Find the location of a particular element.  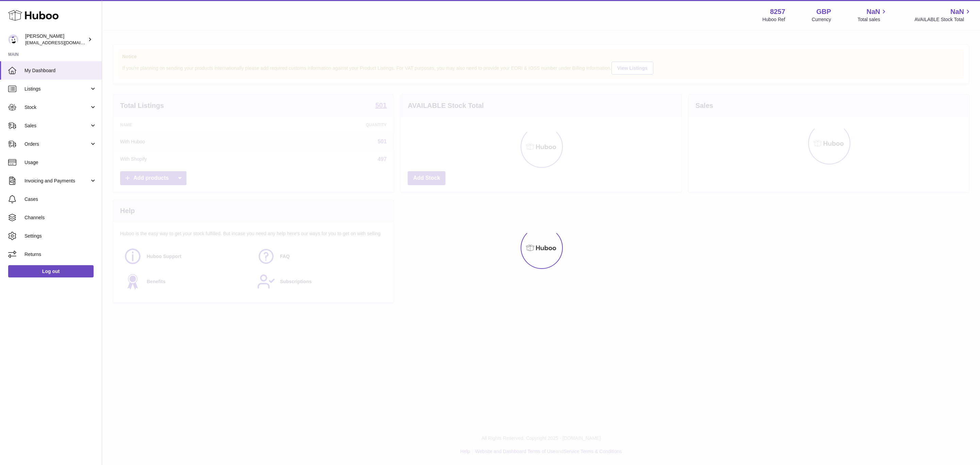

img: internalAdmin-8257@internal.huboo.com is located at coordinates (14, 39).